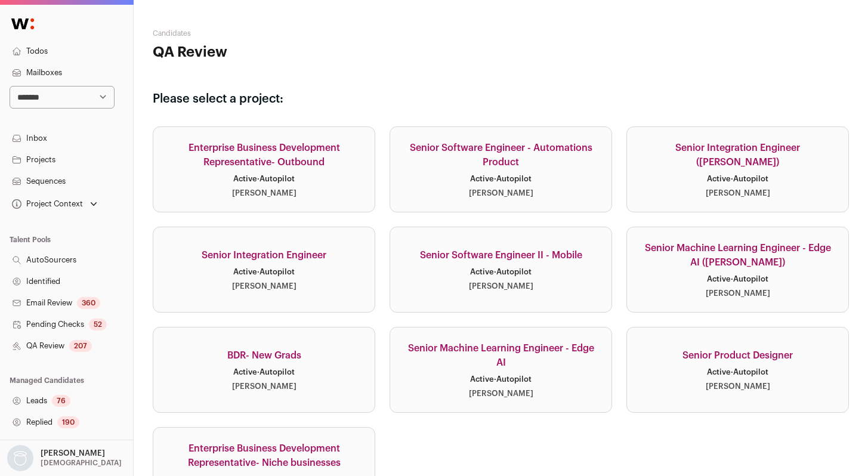 This screenshot has width=868, height=476. What do you see at coordinates (737, 270) in the screenshot?
I see `a: Senior Machine Learning Engineer - Edge AI (Kyle)` at bounding box center [737, 270].